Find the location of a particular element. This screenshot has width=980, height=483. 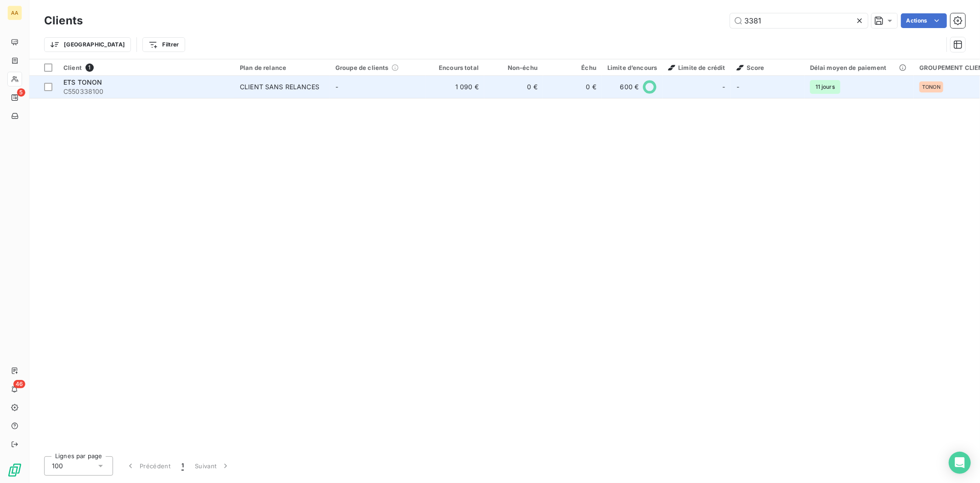

input: Rechercher is located at coordinates (799, 20).